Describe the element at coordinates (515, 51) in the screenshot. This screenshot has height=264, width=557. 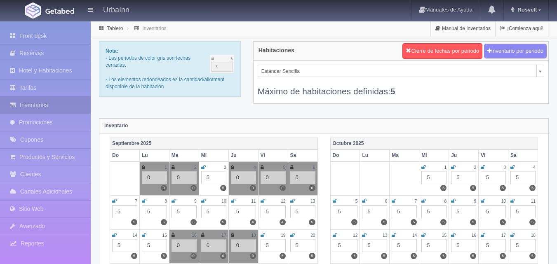
I see `button: Inventario por periodo` at that location.